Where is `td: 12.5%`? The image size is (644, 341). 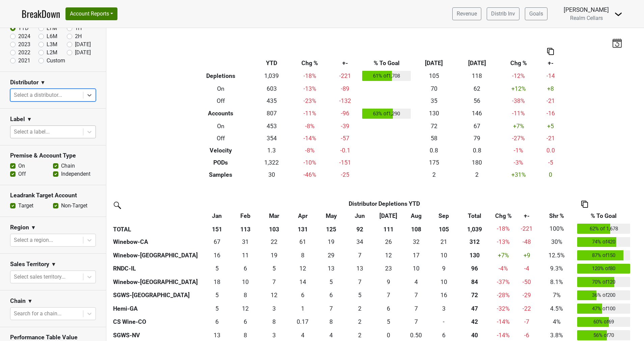
td: 12.5% is located at coordinates (557, 255).